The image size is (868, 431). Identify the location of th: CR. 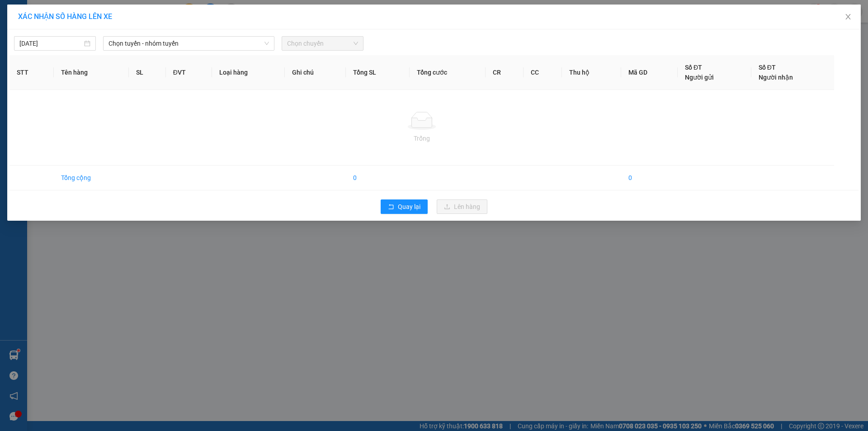
(505, 73).